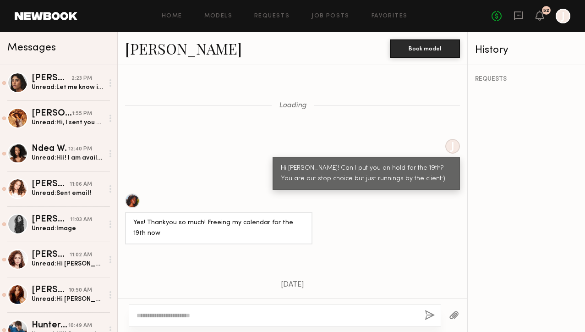  What do you see at coordinates (546, 11) in the screenshot?
I see `div: 52` at bounding box center [546, 11].